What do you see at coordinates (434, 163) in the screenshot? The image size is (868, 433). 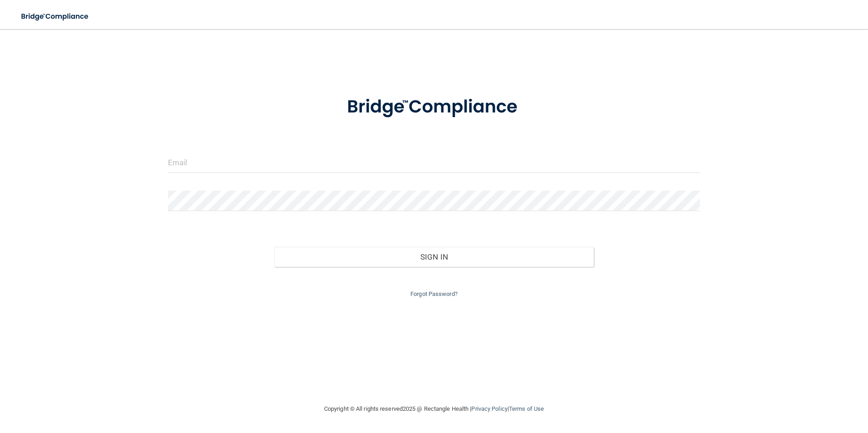 I see `input: Email` at bounding box center [434, 163].